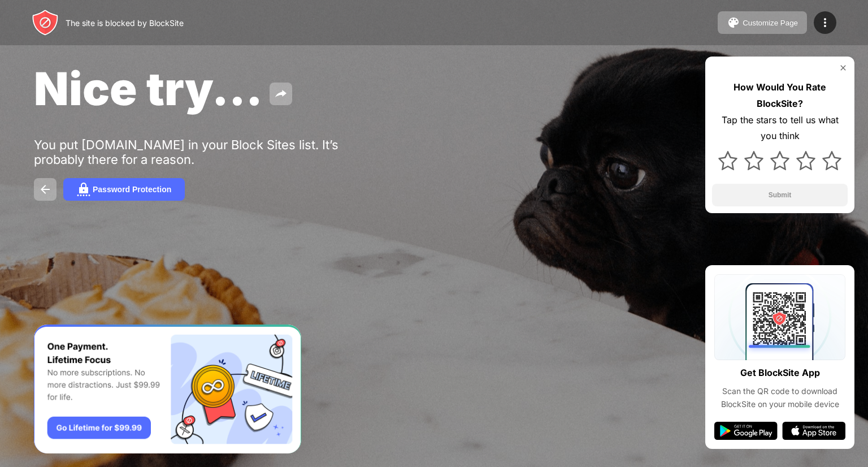 The image size is (868, 467). Describe the element at coordinates (780, 128) in the screenshot. I see `div: Tap the stars to tell us what you think` at that location.